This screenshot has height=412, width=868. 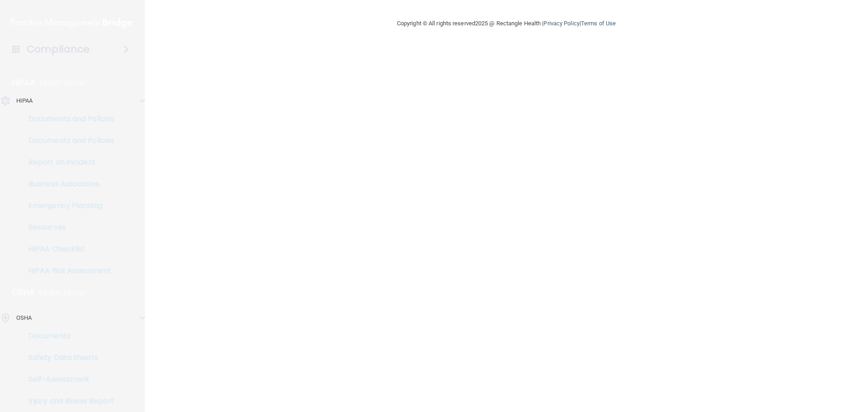 I want to click on p: HIPAA Risk Assessment, so click(x=67, y=271).